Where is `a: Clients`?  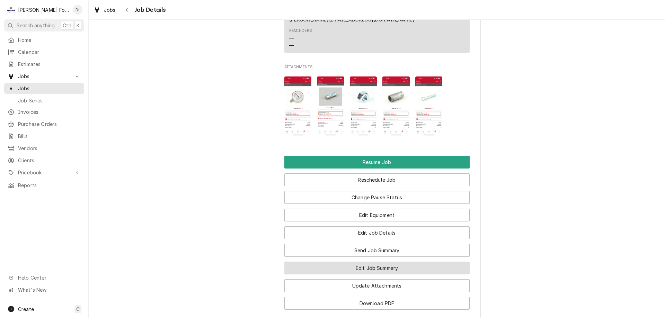
a: Clients is located at coordinates (44, 160).